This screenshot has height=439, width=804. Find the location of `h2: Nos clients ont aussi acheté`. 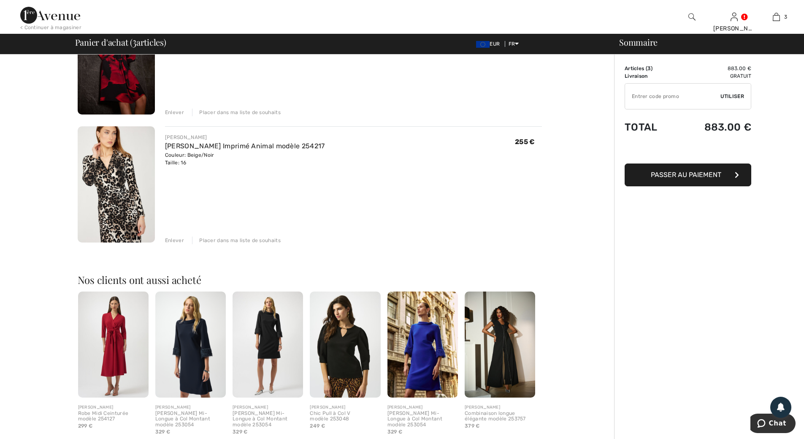

h2: Nos clients ont aussi acheté is located at coordinates (310, 280).